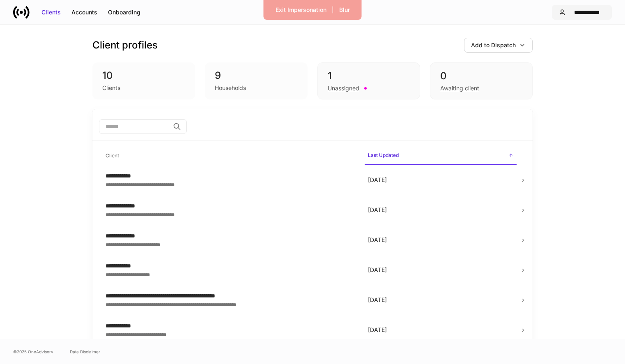 This screenshot has width=625, height=364. I want to click on button: Accounts, so click(84, 12).